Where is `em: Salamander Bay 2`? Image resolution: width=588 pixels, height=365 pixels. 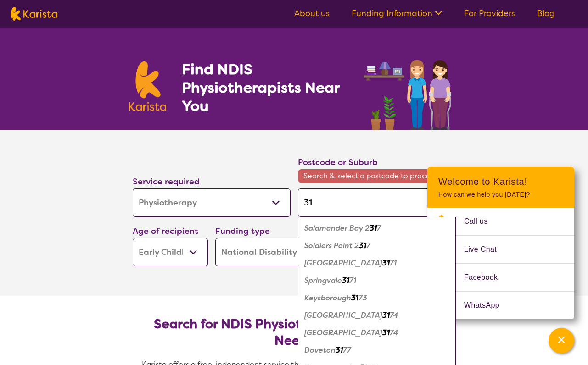
em: Salamander Bay 2 is located at coordinates (337, 228).